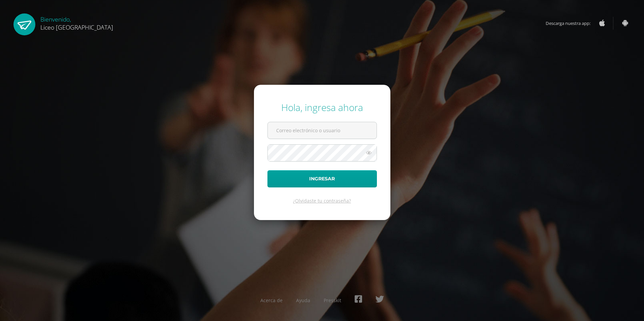 This screenshot has height=321, width=644. Describe the element at coordinates (303, 301) in the screenshot. I see `a: Ayuda` at that location.